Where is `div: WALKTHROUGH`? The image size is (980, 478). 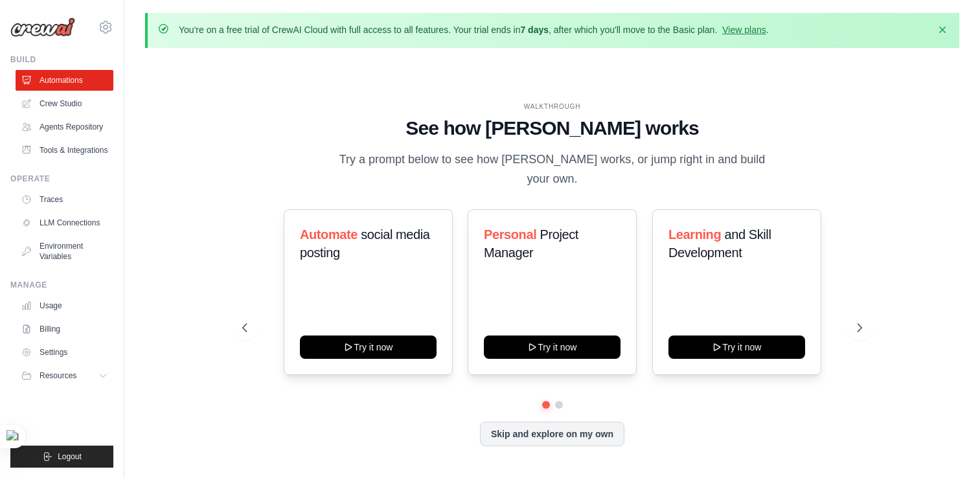
div: WALKTHROUGH is located at coordinates (552, 106).